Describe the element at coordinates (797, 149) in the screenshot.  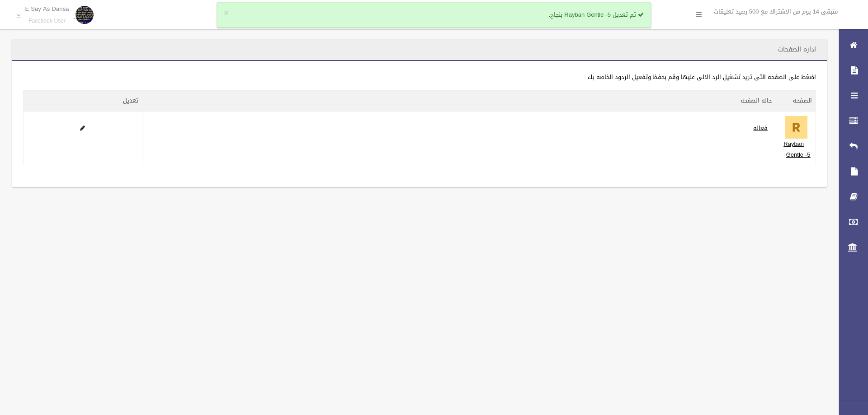
I see `a: Rayban Gentle -5` at that location.